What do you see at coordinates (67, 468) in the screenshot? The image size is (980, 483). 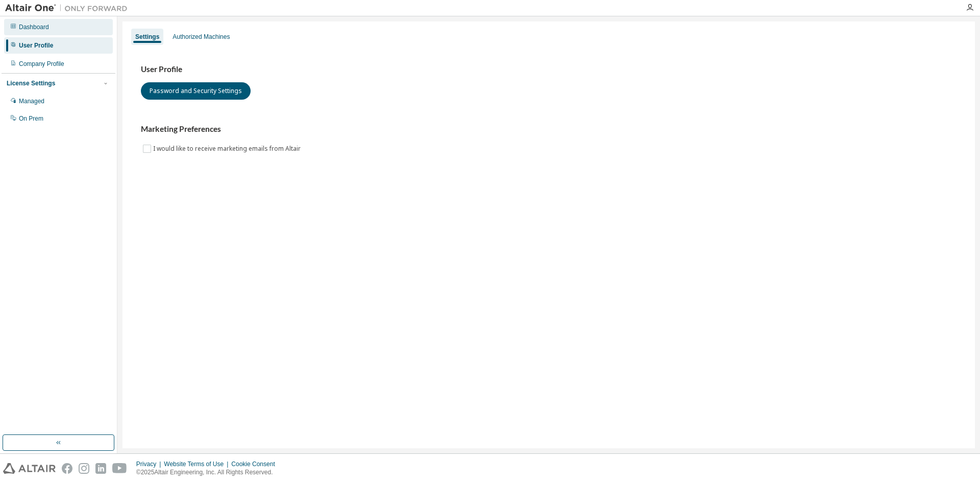 I see `img: facebook.svg` at bounding box center [67, 468].